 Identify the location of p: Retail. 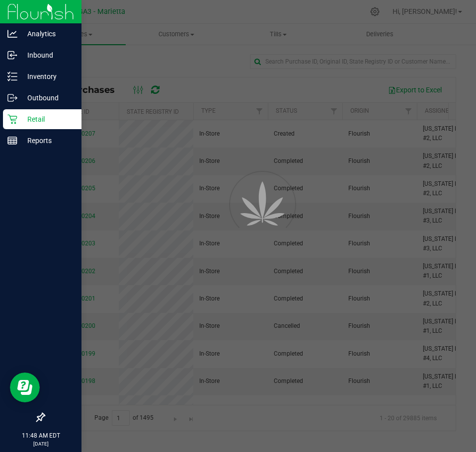
(47, 119).